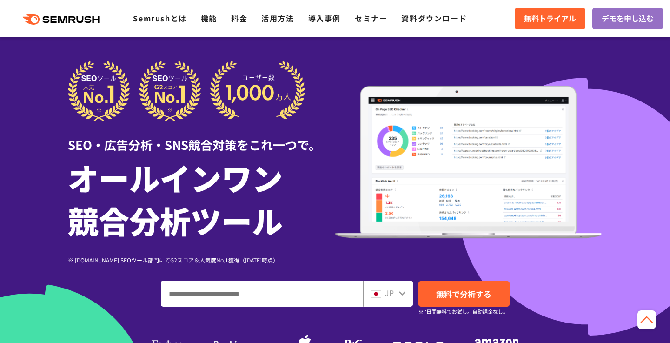 This screenshot has height=343, width=670. I want to click on small: ※7日間無料でお試し。自動課金なし。, so click(463, 311).